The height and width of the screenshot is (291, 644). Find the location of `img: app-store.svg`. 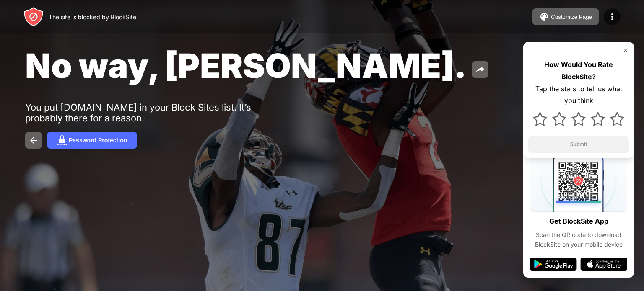

img: app-store.svg is located at coordinates (604, 264).